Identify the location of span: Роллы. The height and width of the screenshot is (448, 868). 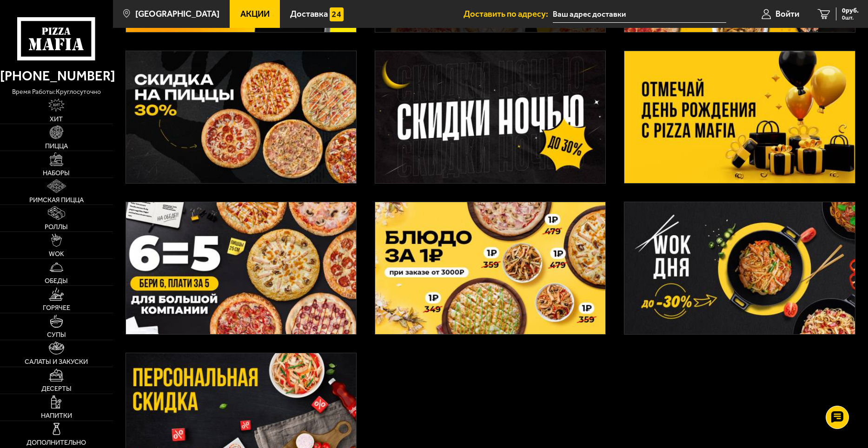
(57, 227).